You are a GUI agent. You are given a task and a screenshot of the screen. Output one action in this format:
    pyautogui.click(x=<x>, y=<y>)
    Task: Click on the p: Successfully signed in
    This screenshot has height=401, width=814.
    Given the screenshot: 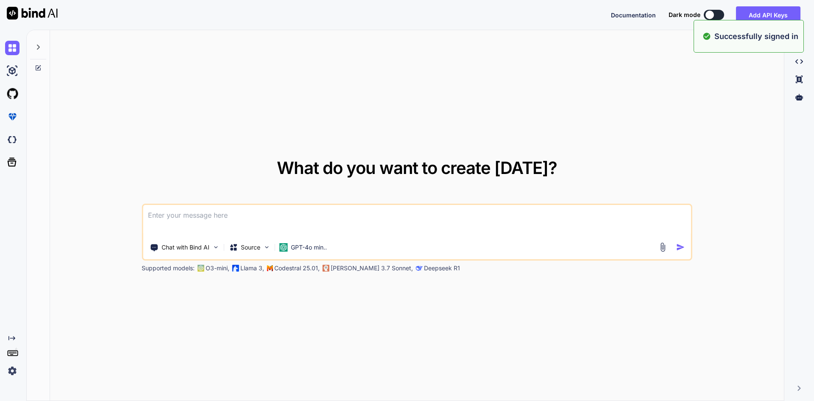 What is the action you would take?
    pyautogui.click(x=757, y=36)
    